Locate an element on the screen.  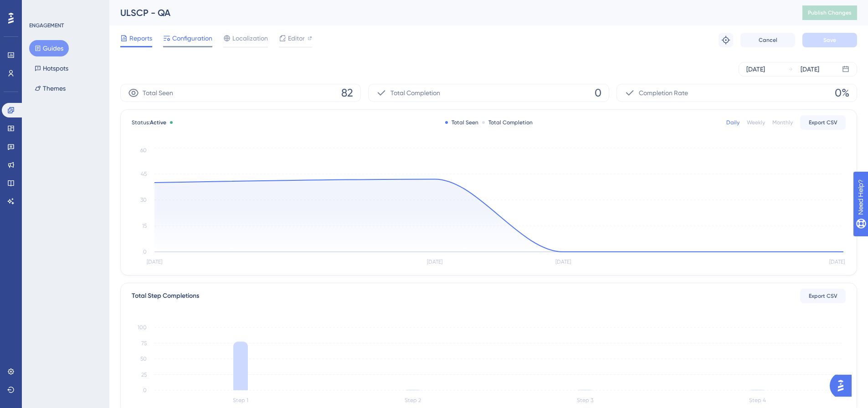
span: 0 is located at coordinates (598, 93).